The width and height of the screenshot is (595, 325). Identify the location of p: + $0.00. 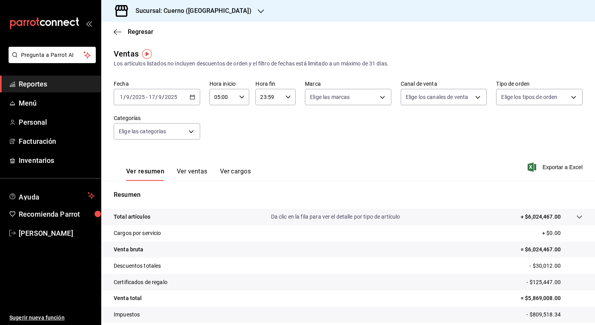
(562, 233).